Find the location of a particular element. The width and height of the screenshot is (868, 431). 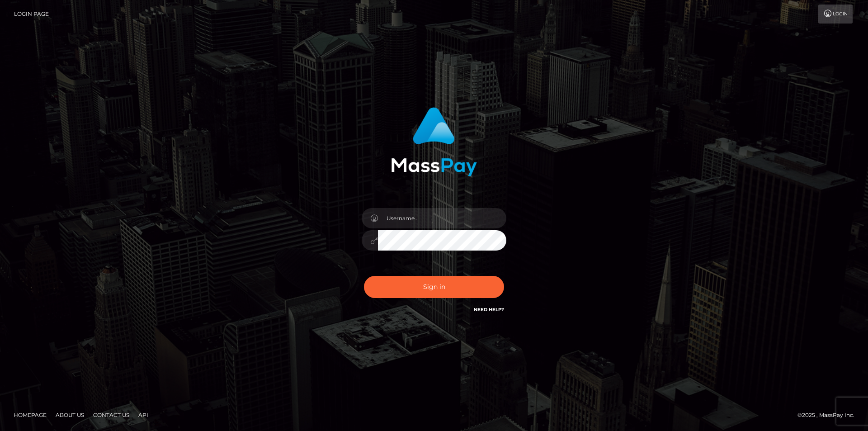

img: MassPay Login is located at coordinates (434, 142).